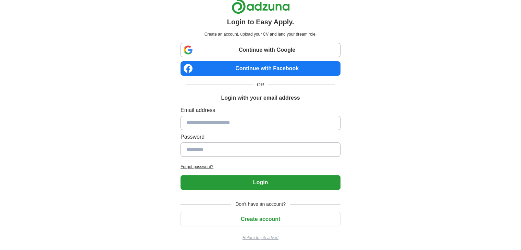 This screenshot has width=521, height=250. Describe the element at coordinates (261, 50) in the screenshot. I see `a: Continue with Google` at that location.